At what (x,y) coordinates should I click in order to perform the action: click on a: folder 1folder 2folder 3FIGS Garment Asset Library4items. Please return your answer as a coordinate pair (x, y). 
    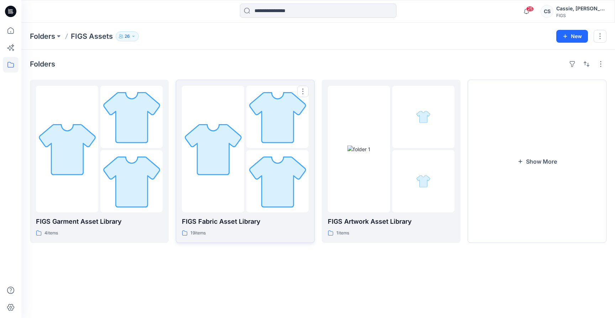
    Looking at the image, I should click on (99, 161).